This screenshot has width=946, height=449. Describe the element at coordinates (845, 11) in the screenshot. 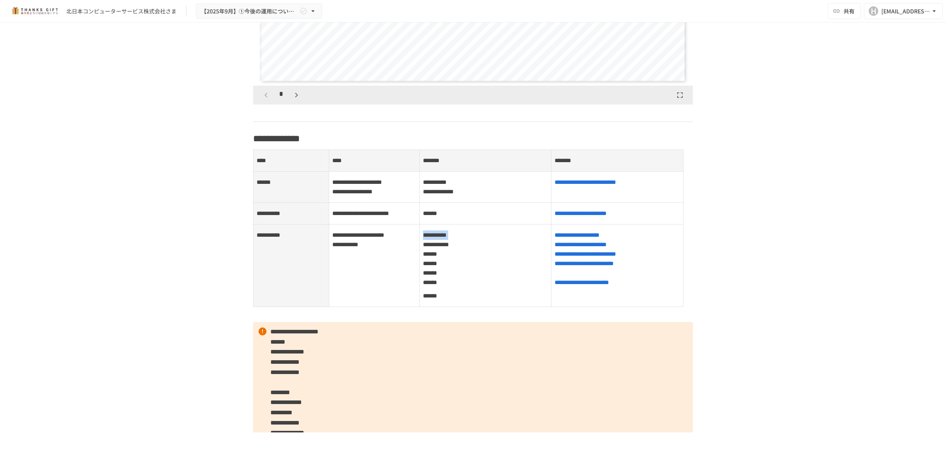

I see `button: 共有` at that location.